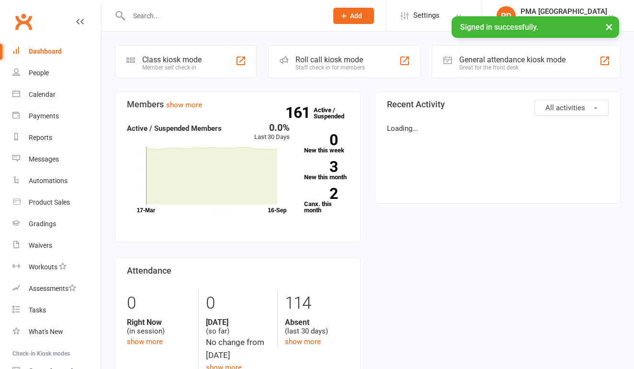  I want to click on strong: 161, so click(299, 113).